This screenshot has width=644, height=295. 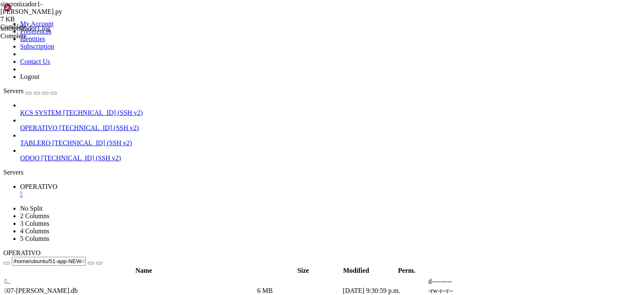 I want to click on span: sincronizador1.log, so click(x=26, y=28).